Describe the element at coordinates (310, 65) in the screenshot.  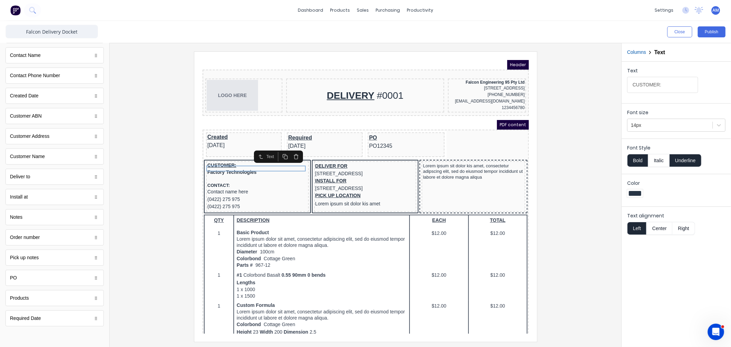
I see `span: PDF content` at that location.